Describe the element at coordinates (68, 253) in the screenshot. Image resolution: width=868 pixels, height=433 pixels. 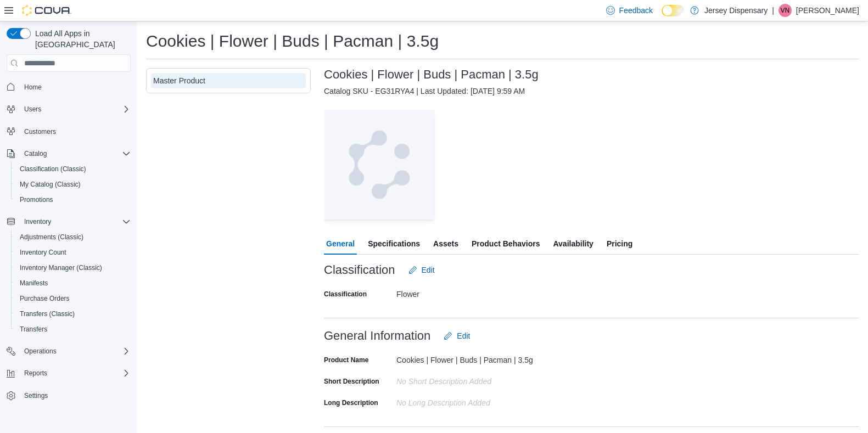
I see `nav: Complex example` at that location.